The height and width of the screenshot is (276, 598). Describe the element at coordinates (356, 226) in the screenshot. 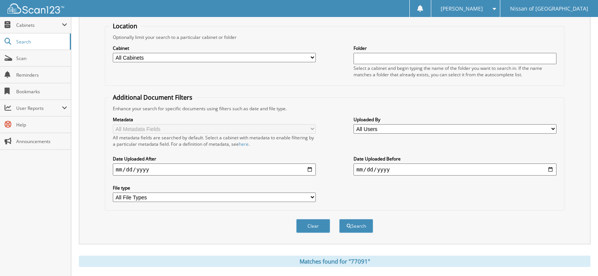

I see `button: Search` at that location.